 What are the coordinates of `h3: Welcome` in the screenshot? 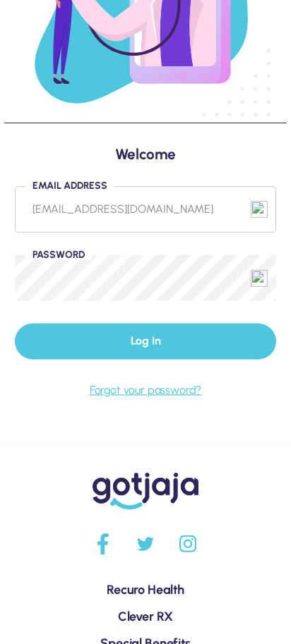 It's located at (145, 155).